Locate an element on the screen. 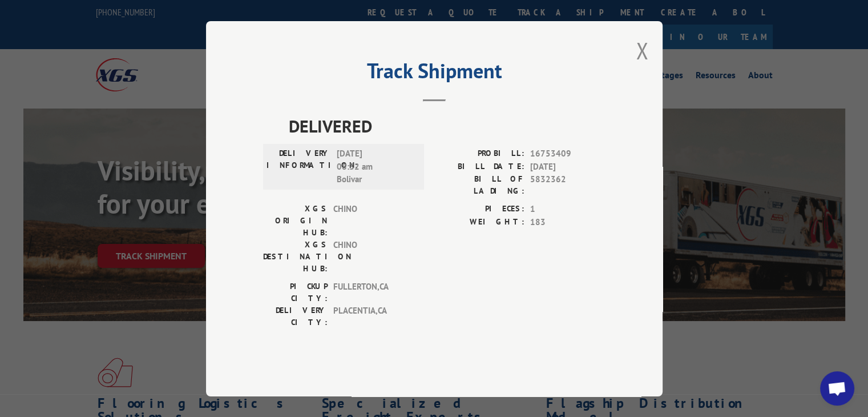 This screenshot has width=868, height=417. label: XGS ORIGIN HUB: is located at coordinates (295, 221).